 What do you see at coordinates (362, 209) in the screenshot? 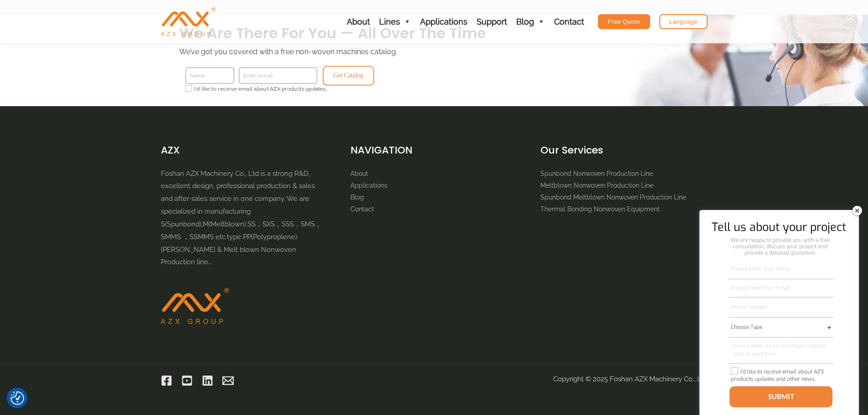
I see `a: Contact` at bounding box center [362, 209].